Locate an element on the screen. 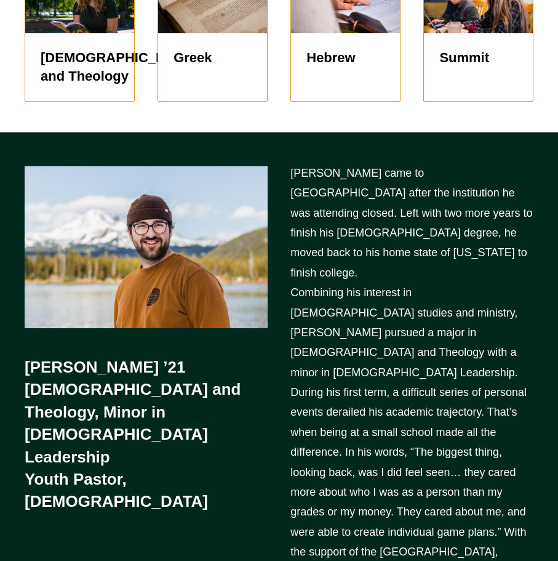  h5: Hebrew is located at coordinates (345, 58).